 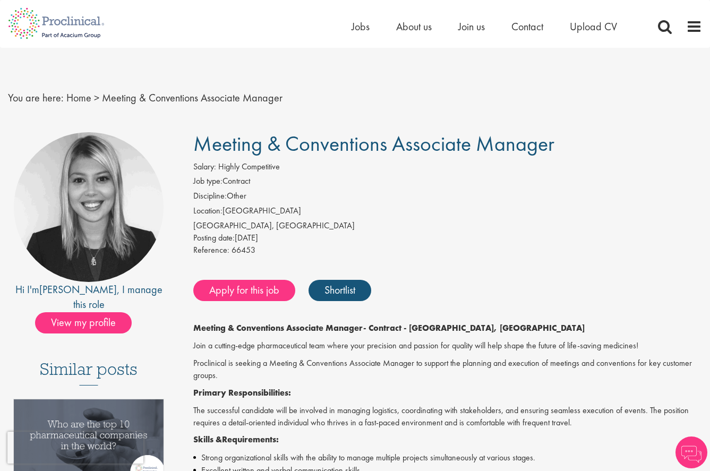 What do you see at coordinates (208, 211) in the screenshot?
I see `label: Location:` at bounding box center [208, 211].